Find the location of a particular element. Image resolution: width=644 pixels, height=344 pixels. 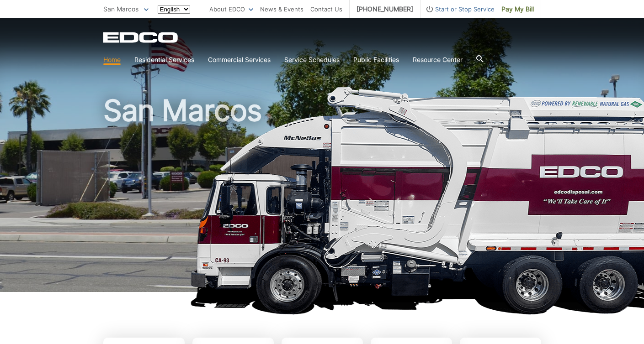

span: Pay My Bill is located at coordinates (518, 9).